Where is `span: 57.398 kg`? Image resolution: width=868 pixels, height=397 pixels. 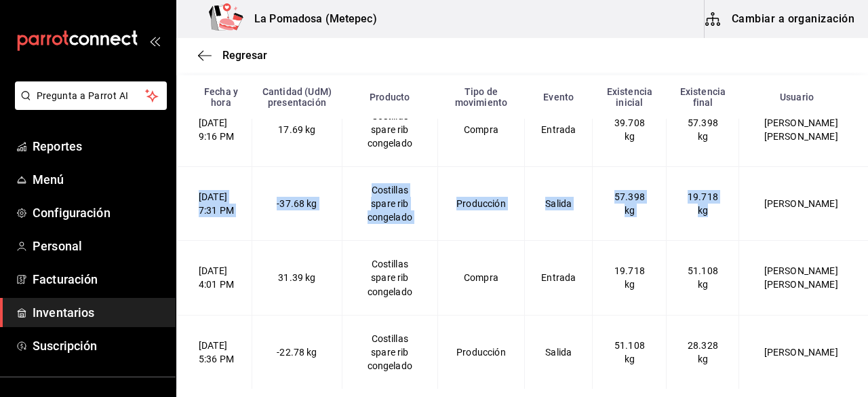 span: 57.398 kg is located at coordinates (629, 203).